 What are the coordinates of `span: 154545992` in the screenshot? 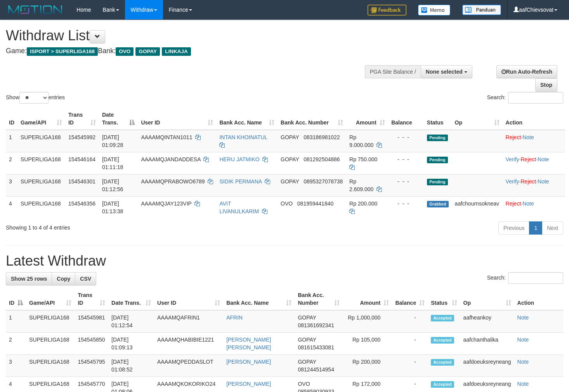 It's located at (82, 138).